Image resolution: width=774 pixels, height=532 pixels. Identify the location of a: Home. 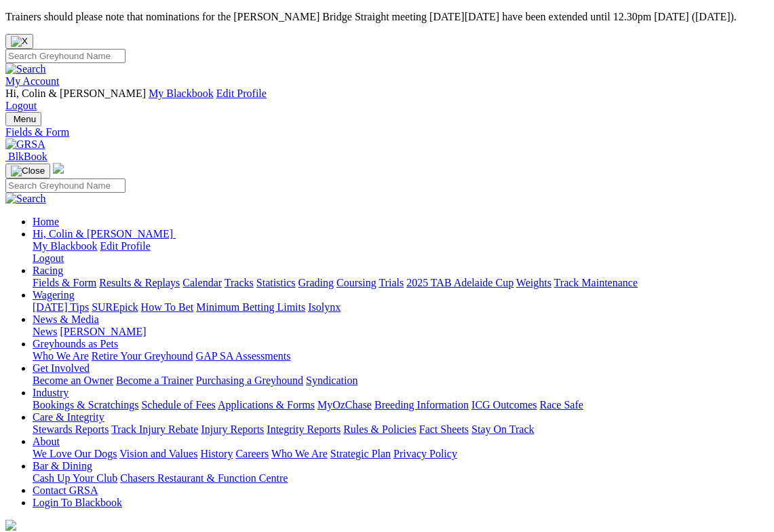
(45, 221).